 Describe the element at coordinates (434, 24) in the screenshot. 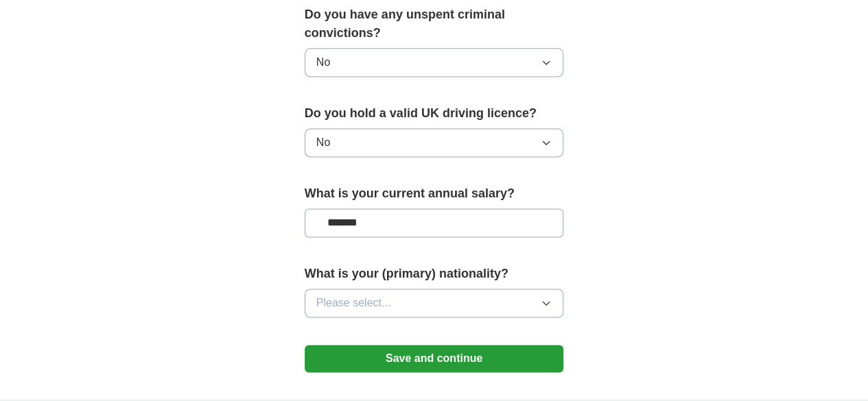

I see `label: Do you have any unspent criminal convictions?` at that location.